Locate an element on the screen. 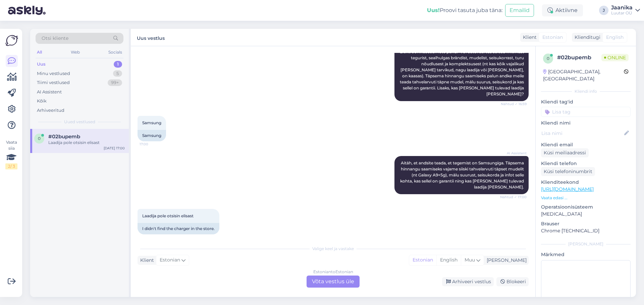  span: Laadija pole otsisin elisast is located at coordinates (168, 216).